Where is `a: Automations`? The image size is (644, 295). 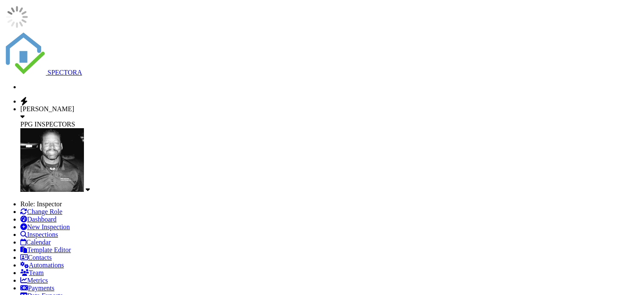 a: Automations is located at coordinates (42, 265).